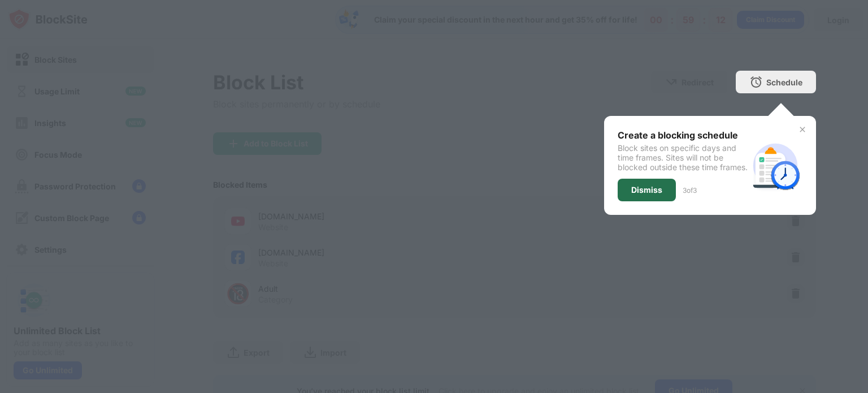 This screenshot has height=393, width=868. What do you see at coordinates (689, 190) in the screenshot?
I see `div: 3 of 3` at bounding box center [689, 190].